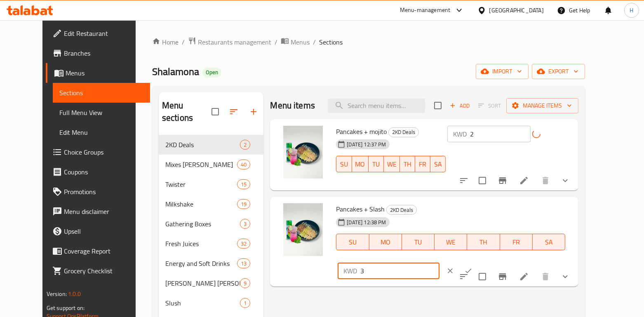 This screenshot has height=317, width=644. Describe the element at coordinates (558, 72) in the screenshot. I see `button: export` at that location.